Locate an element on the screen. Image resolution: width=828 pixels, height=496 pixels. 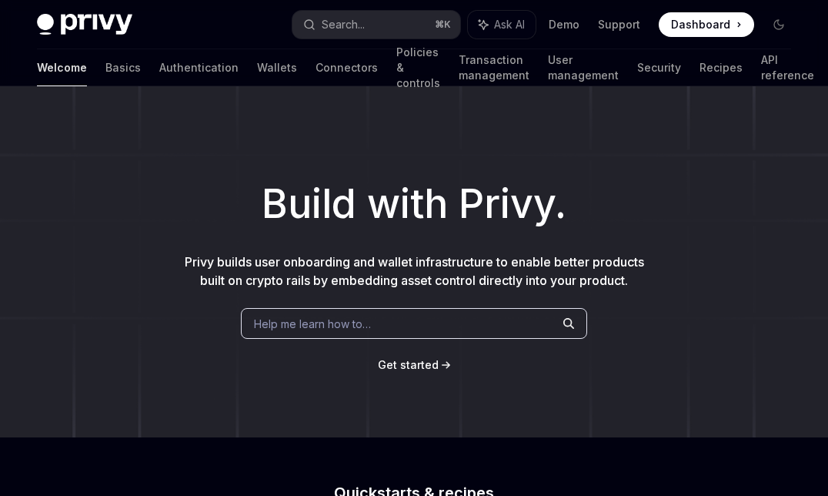
a: Welcome is located at coordinates (62, 68).